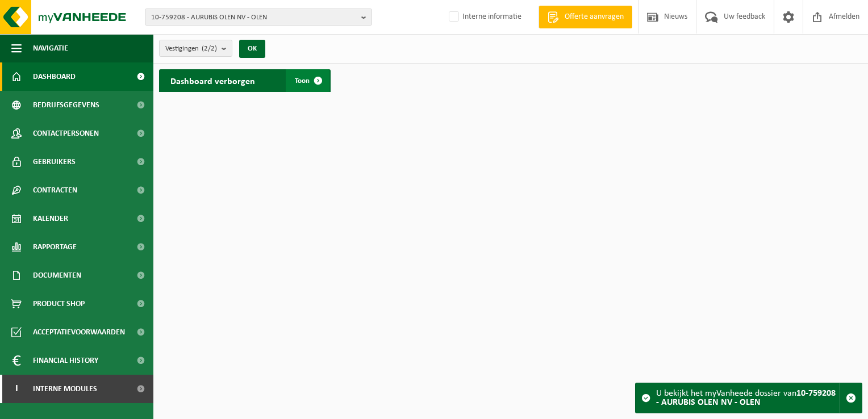  I want to click on button: 10-759208 - AURUBIS OLEN NV - OLEN, so click(258, 17).